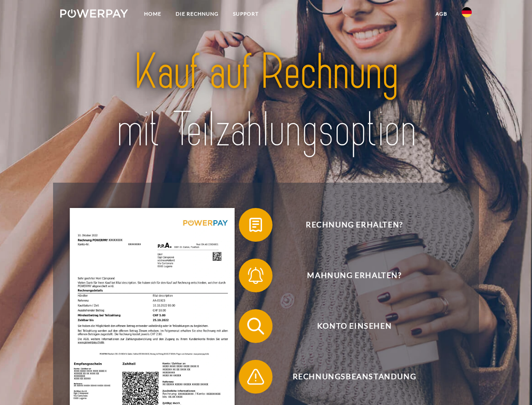 Image resolution: width=532 pixels, height=405 pixels. I want to click on img: qb_bill.svg, so click(256, 225).